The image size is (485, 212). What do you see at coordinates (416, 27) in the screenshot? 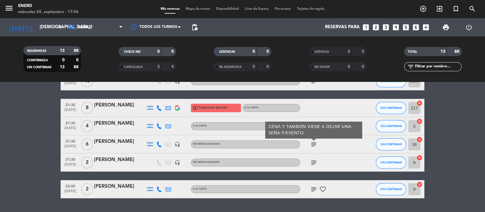
I see `i: looks_6` at bounding box center [416, 27].